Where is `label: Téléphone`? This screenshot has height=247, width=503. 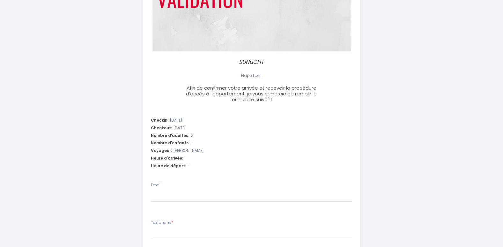
label: Téléphone is located at coordinates (162, 223).